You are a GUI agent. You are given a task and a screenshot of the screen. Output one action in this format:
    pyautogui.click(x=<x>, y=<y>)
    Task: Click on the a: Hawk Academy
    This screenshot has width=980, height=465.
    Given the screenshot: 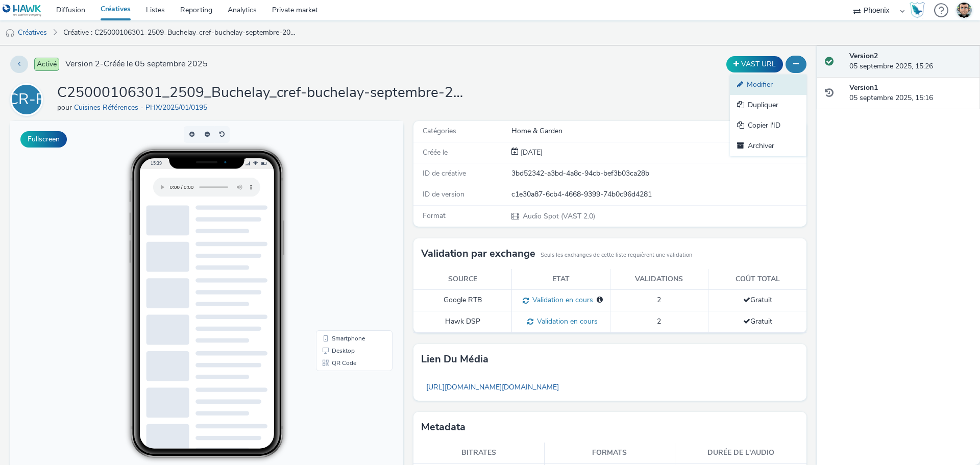 What is the action you would take?
    pyautogui.click(x=920, y=10)
    